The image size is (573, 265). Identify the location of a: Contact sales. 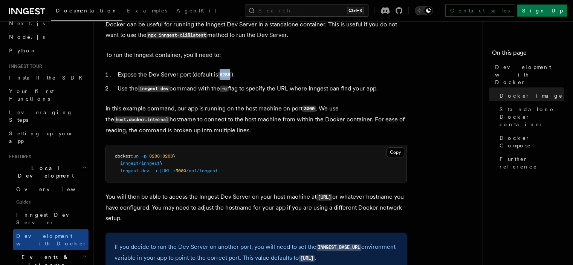
(479, 11).